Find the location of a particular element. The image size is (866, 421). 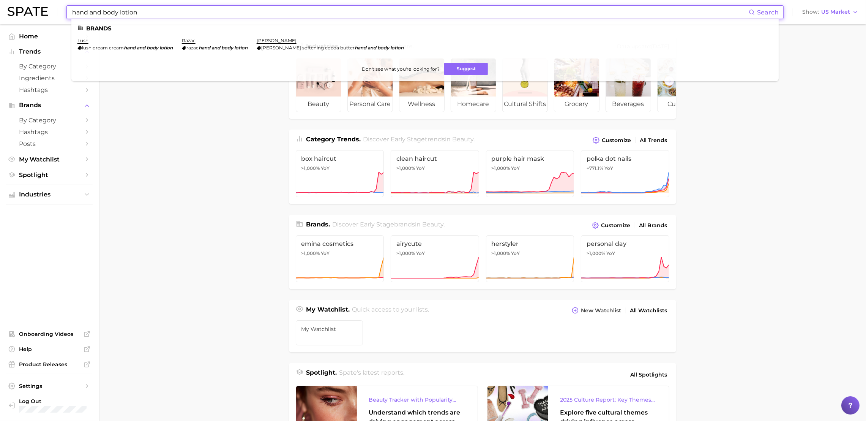

button: New Watchlist is located at coordinates (596, 310).